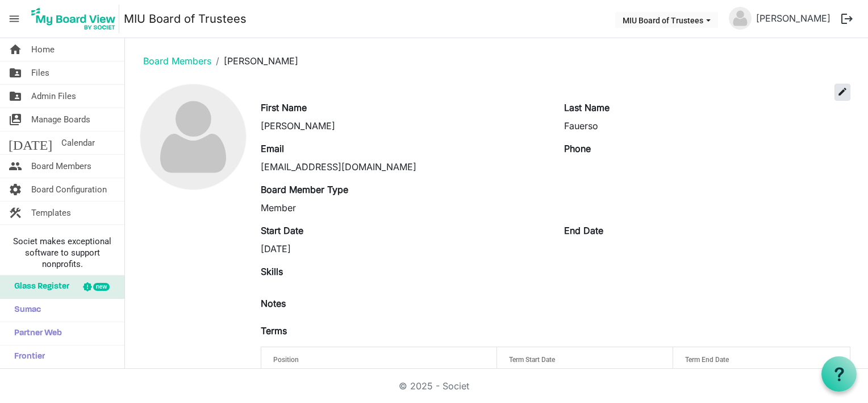 The height and width of the screenshot is (403, 868). What do you see at coordinates (43, 49) in the screenshot?
I see `span: Home` at bounding box center [43, 49].